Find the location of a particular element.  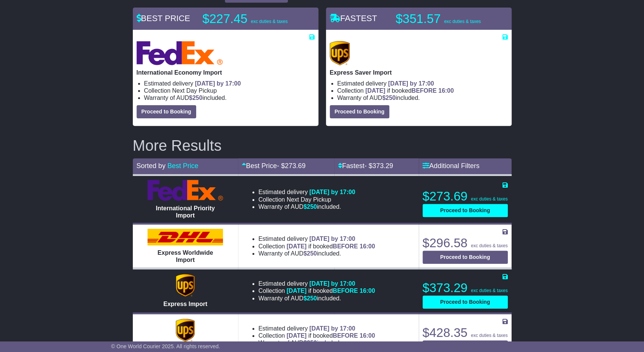

h2: More Results is located at coordinates (322, 146).